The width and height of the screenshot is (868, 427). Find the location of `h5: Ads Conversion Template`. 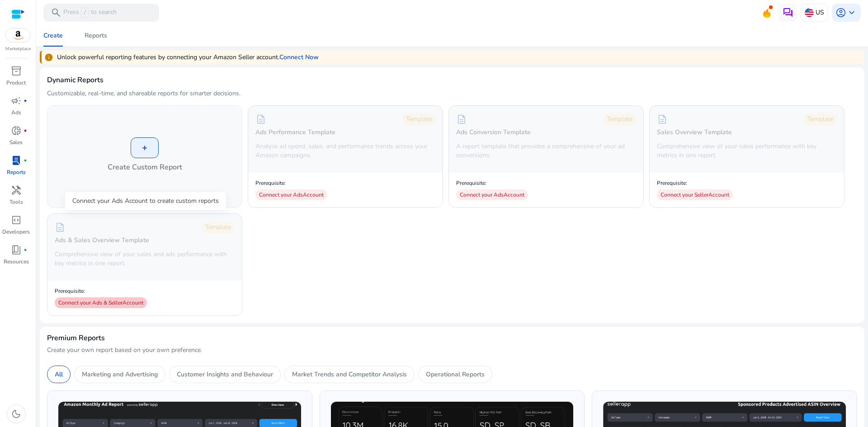

h5: Ads Conversion Template is located at coordinates (493, 132).